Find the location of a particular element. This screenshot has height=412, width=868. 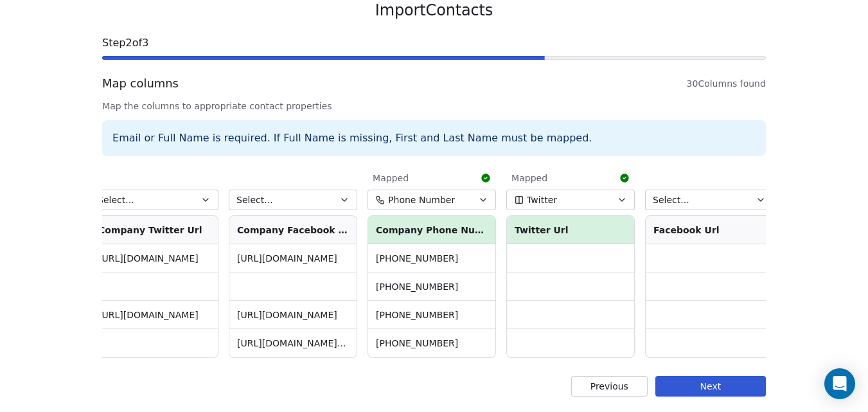

th: Twitter Url is located at coordinates (570, 230).